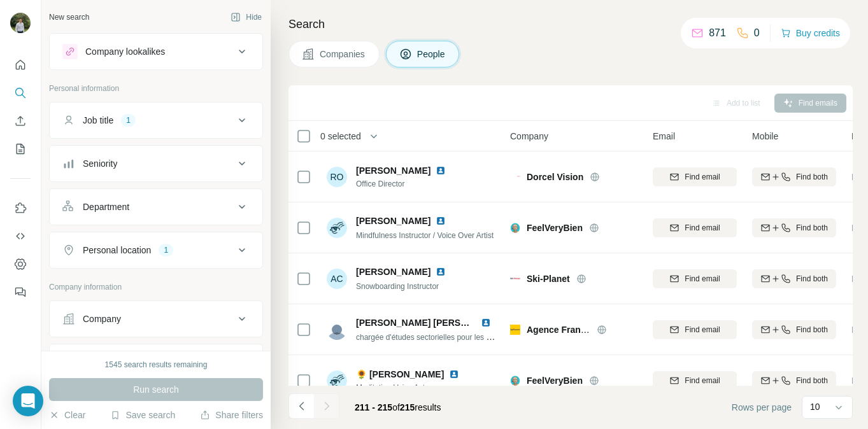  What do you see at coordinates (460, 337) in the screenshot?
I see `span: chargée d'études sectorielles pour les createurs d'entreprises` at bounding box center [460, 337].